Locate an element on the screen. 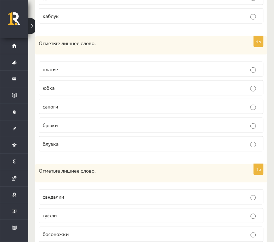 This screenshot has height=242, width=274. input: сапоги is located at coordinates (253, 107).